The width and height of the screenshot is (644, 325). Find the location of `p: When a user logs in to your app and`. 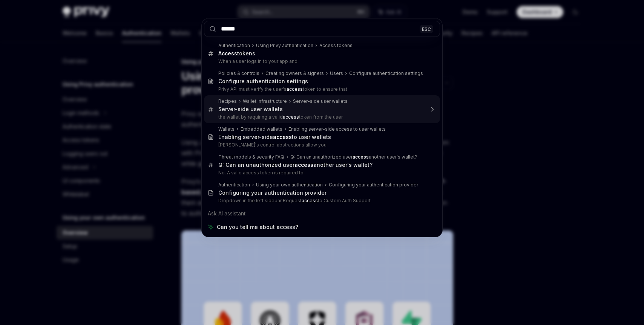

p: When a user logs in to your app and is located at coordinates (321, 61).